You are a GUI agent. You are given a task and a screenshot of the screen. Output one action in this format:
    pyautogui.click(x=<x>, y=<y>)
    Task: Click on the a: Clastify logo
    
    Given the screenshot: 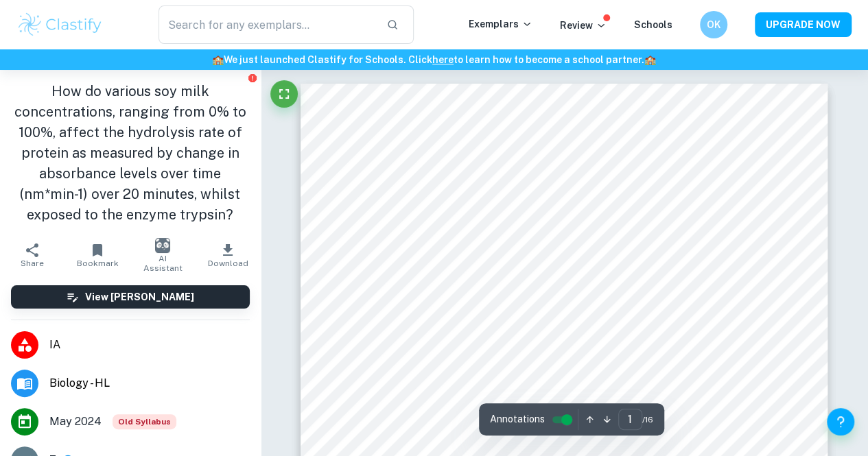 What is the action you would take?
    pyautogui.click(x=60, y=25)
    